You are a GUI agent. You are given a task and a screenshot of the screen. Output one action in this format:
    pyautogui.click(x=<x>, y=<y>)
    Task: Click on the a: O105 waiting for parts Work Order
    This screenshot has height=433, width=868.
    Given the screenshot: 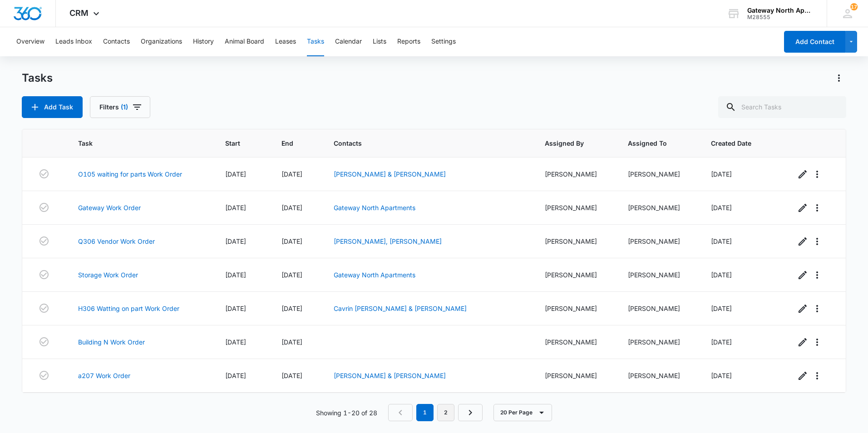 What is the action you would take?
    pyautogui.click(x=130, y=174)
    